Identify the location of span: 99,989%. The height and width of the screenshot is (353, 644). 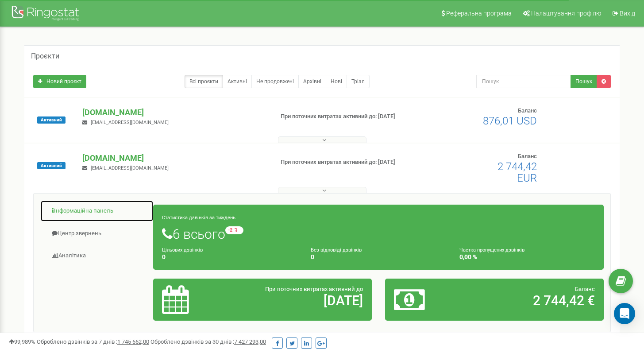
(22, 341).